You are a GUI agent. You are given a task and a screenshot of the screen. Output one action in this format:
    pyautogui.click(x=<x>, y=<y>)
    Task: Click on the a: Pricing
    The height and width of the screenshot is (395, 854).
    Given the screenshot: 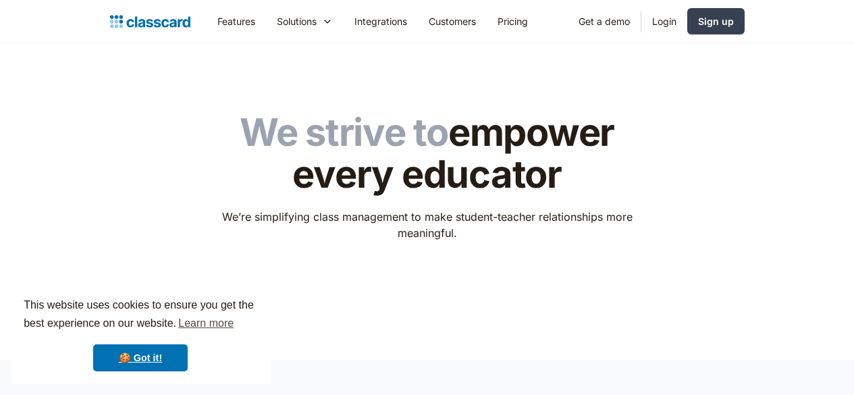 What is the action you would take?
    pyautogui.click(x=513, y=21)
    